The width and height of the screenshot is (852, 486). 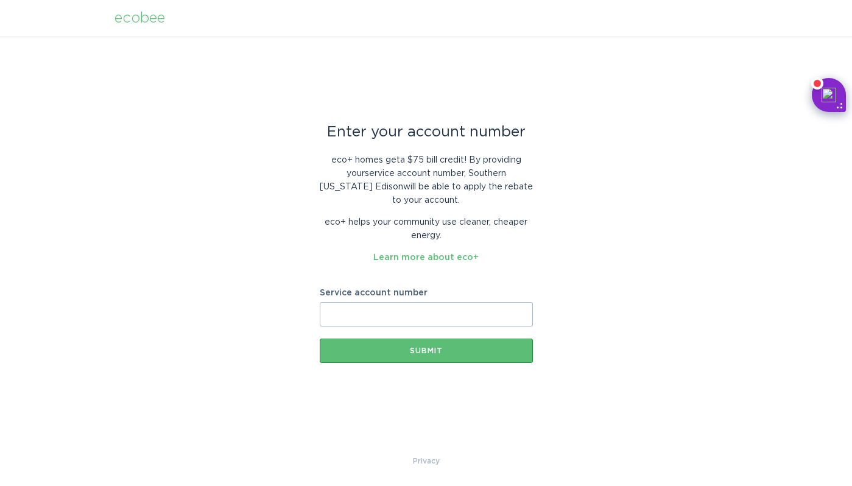 What do you see at coordinates (426, 351) in the screenshot?
I see `div: Submit` at bounding box center [426, 351].